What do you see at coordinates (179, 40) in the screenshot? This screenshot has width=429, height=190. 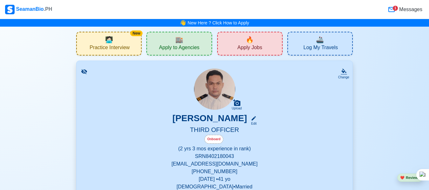 I see `span: agencies` at bounding box center [179, 40].